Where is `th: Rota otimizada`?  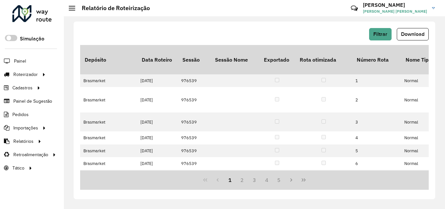 th: Rota otimizada is located at coordinates (324, 60).